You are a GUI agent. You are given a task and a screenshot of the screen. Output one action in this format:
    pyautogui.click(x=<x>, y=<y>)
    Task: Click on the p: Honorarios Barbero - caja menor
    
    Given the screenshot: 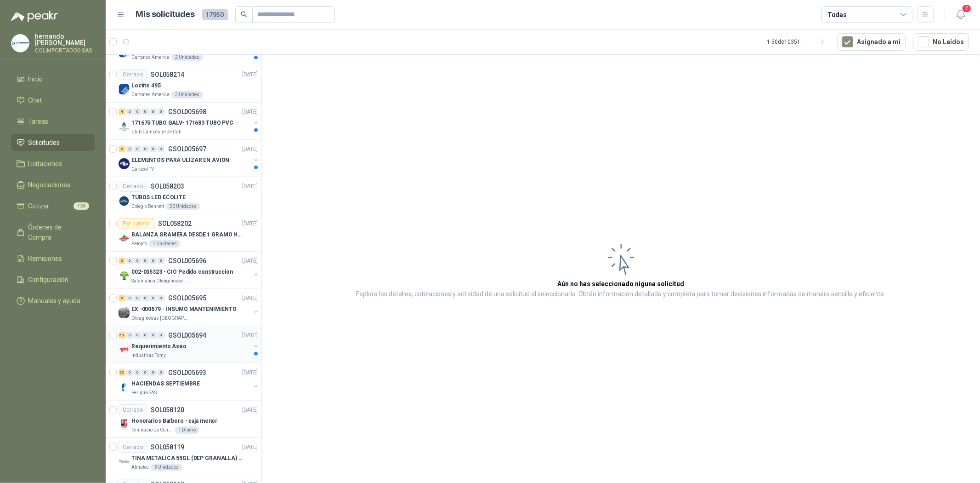 What is the action you would take?
    pyautogui.click(x=174, y=421)
    